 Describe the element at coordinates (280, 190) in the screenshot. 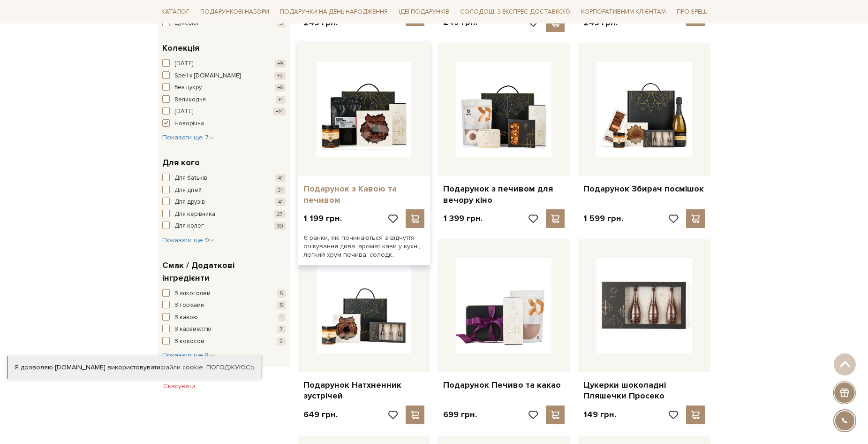

I see `span: 21` at that location.